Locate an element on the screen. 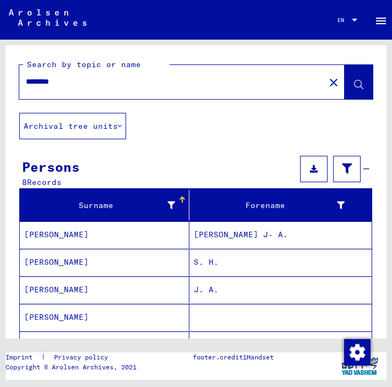 This screenshot has width=392, height=387. mat-label: Search by topic or name is located at coordinates (84, 64).